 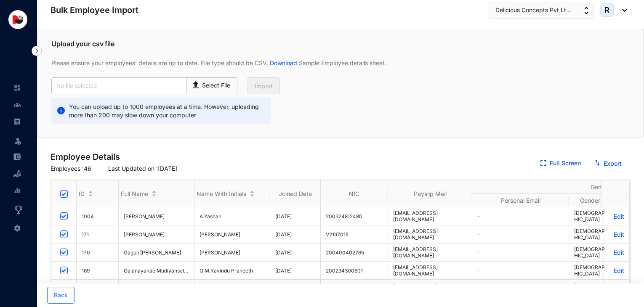 I want to click on p: Employees : 46, so click(x=71, y=169).